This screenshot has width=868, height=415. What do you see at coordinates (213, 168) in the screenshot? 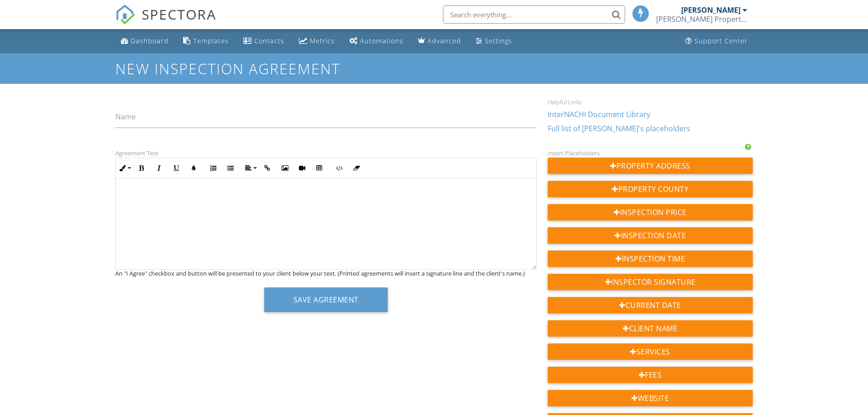
I see `button: Ordered List` at bounding box center [213, 168].